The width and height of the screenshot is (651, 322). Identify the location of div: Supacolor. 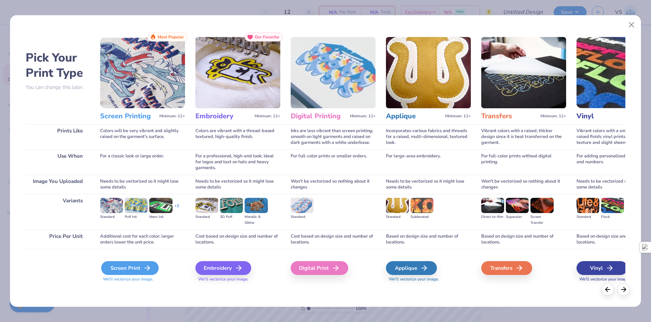
(517, 217).